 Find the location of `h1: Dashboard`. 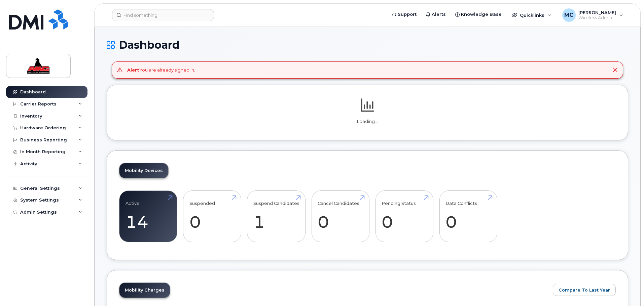

h1: Dashboard is located at coordinates (367, 44).